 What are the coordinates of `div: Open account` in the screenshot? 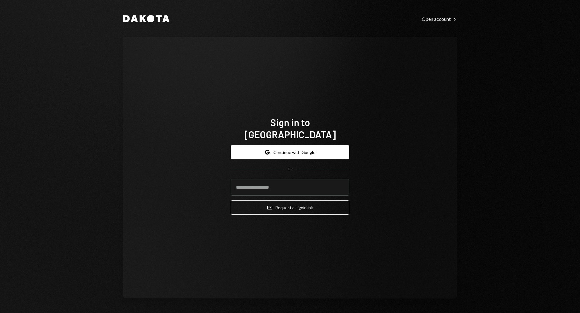 It's located at (439, 19).